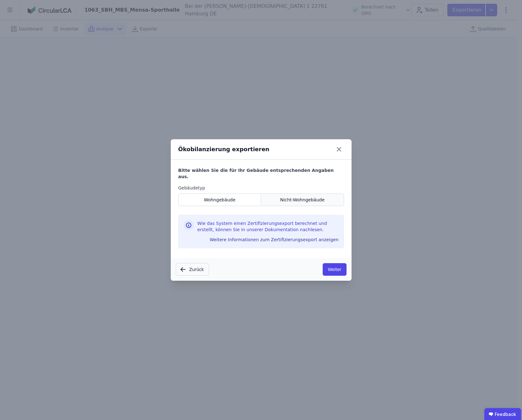 The width and height of the screenshot is (522, 420). I want to click on h6: Bitte wählen Sie die für Ihr Gebäude entsprechenden Angaben aus., so click(261, 174).